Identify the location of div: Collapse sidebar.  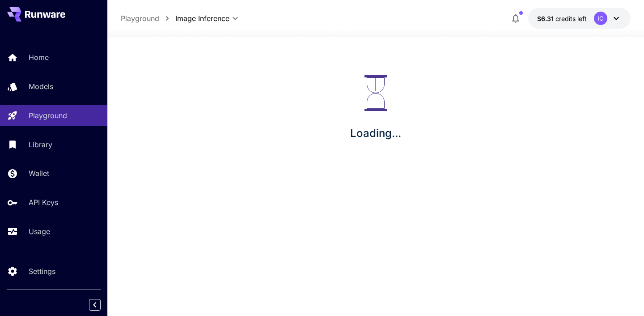
(101, 305).